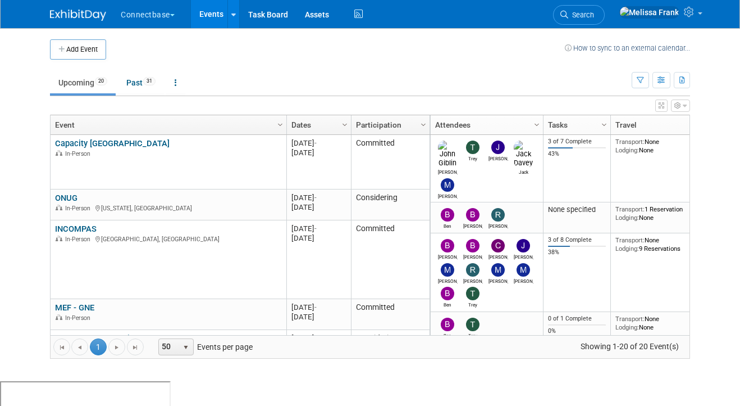 This screenshot has width=740, height=406. Describe the element at coordinates (167, 125) in the screenshot. I see `a: Event` at that location.